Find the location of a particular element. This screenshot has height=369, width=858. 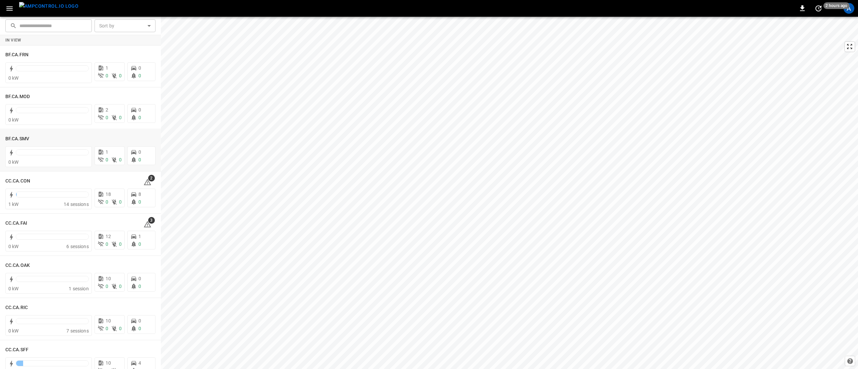

button: set refresh interval is located at coordinates (818, 8).